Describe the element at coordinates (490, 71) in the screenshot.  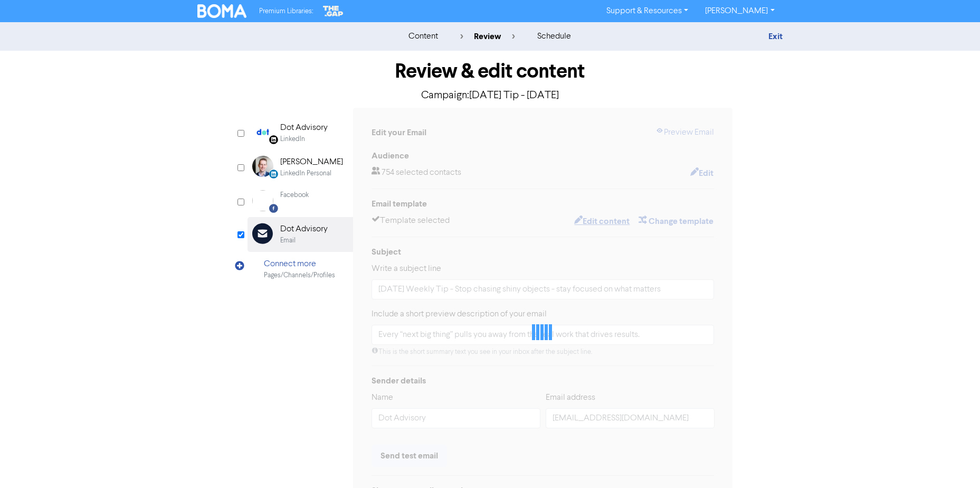
I see `h1: Review & edit content` at that location.